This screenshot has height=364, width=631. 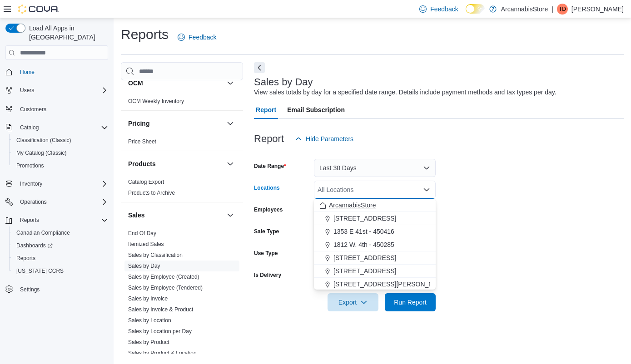 What do you see at coordinates (57, 220) in the screenshot?
I see `button: Reports` at bounding box center [57, 220].